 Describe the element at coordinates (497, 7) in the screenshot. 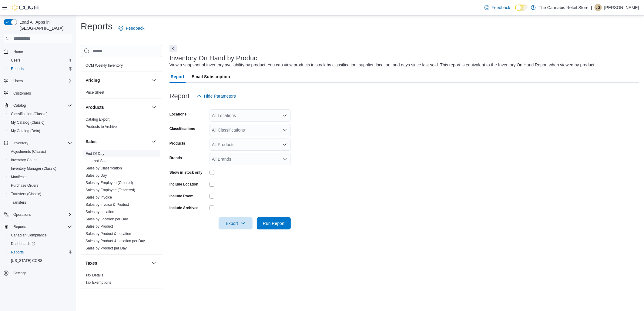

I see `a: Feedback` at that location.